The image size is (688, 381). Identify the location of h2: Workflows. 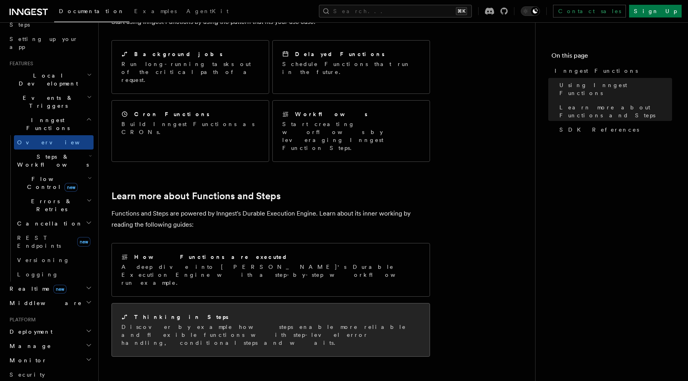
(331, 114).